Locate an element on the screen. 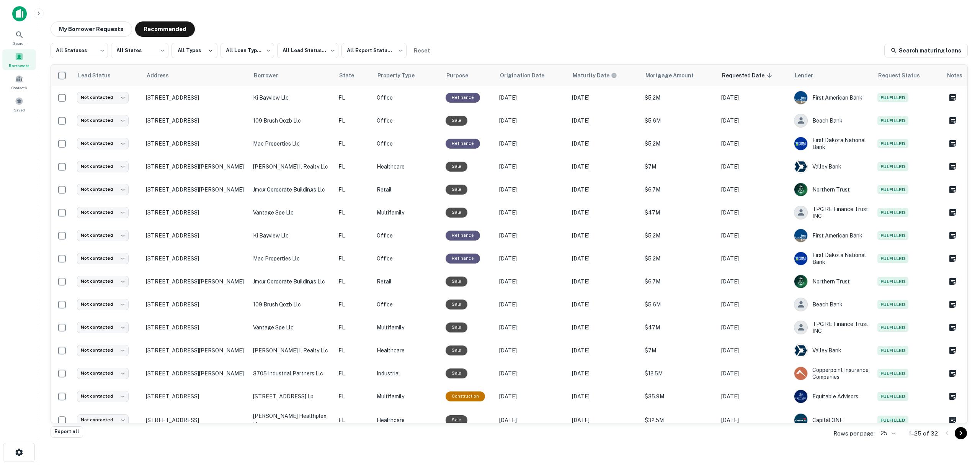 Image resolution: width=980 pixels, height=465 pixels. img: capitalize-icon.png is located at coordinates (20, 14).